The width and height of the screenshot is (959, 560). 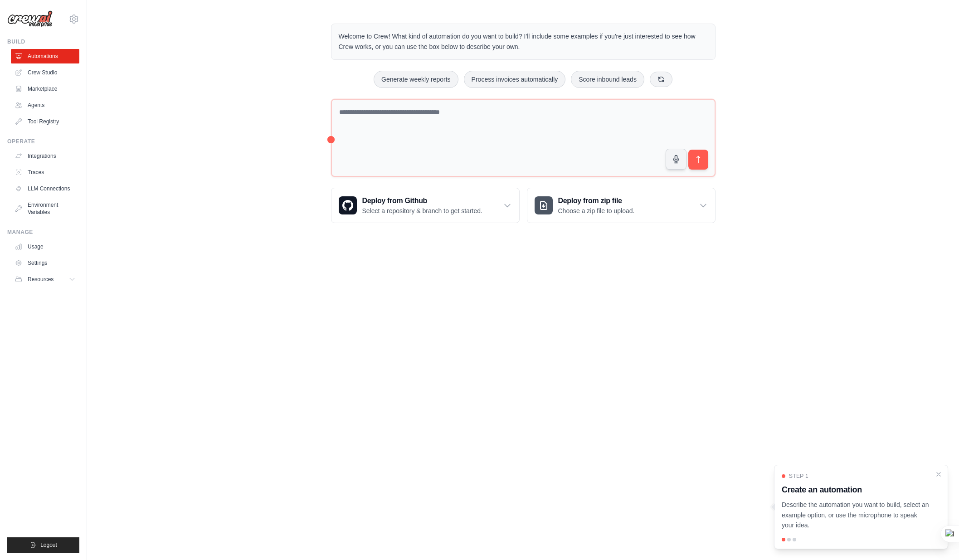 What do you see at coordinates (45, 208) in the screenshot?
I see `a: Environment Variables` at bounding box center [45, 208].